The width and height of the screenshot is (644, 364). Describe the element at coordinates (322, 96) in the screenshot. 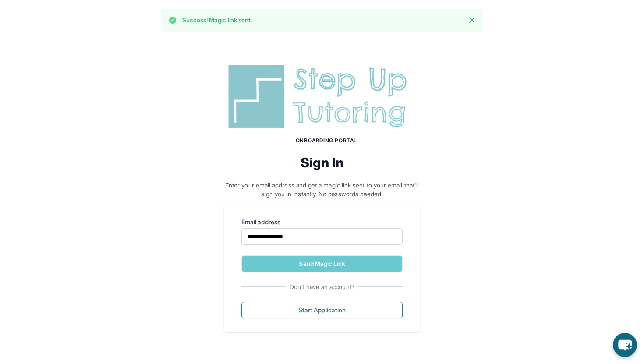

I see `img: Step Up Tutoring horizontal logo` at that location.